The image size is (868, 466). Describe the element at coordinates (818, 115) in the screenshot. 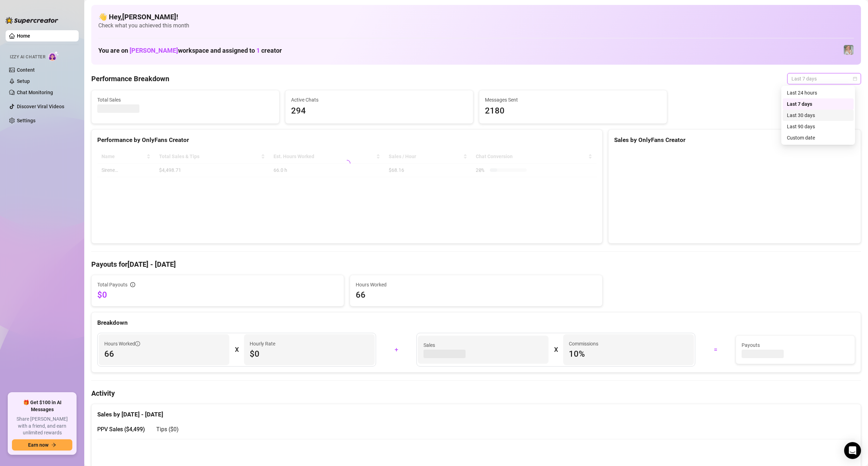

I see `div: Last 30 days` at that location.